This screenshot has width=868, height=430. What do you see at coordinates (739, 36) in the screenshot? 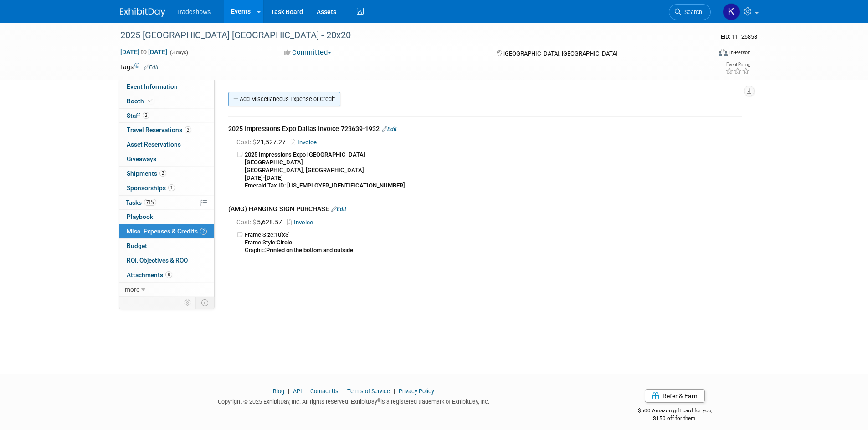
I see `span: Event ID: 11126858` at bounding box center [739, 36].